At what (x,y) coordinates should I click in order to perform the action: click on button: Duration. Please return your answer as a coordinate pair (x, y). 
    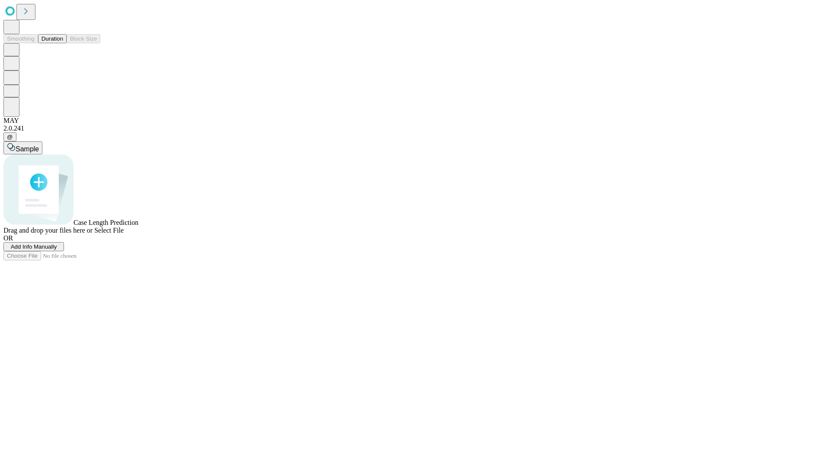
    Looking at the image, I should click on (52, 38).